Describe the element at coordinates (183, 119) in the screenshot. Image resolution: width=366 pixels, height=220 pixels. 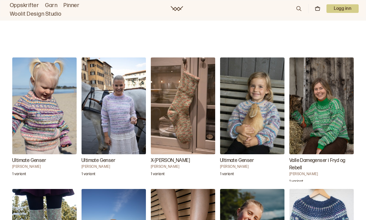
I see `a: X-Masy Julesokk` at that location.